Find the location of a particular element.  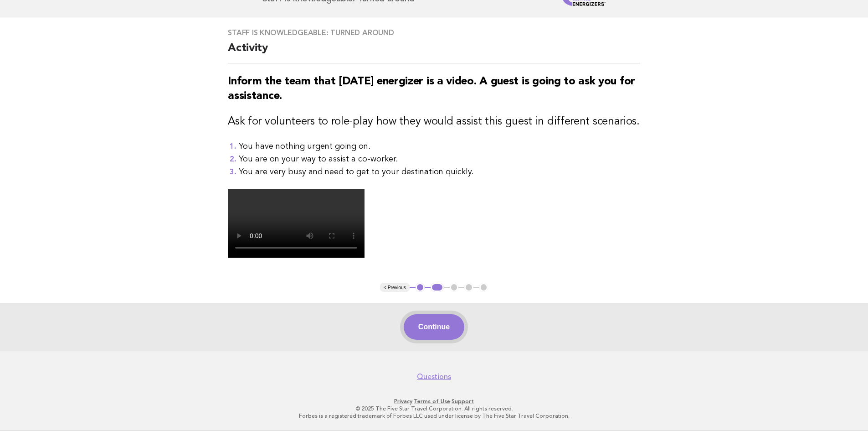

h2: Activity is located at coordinates (434, 52).